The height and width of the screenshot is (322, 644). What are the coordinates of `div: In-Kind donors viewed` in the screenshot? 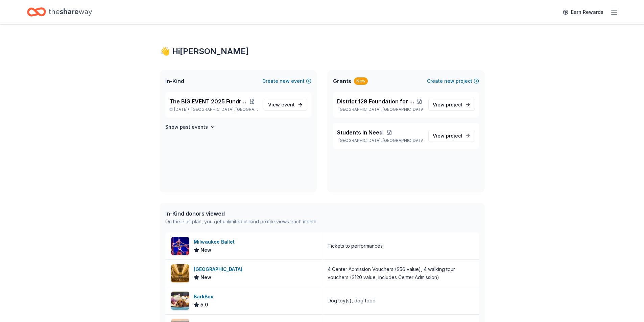 It's located at (241, 214).